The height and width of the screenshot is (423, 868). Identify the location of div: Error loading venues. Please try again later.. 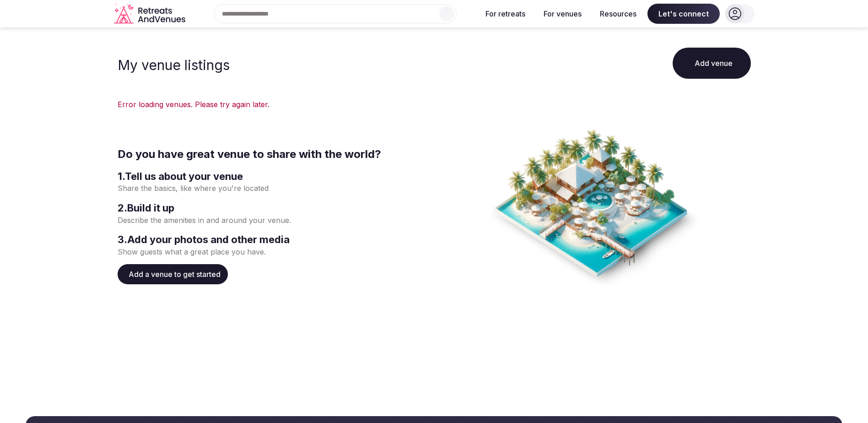
(434, 105).